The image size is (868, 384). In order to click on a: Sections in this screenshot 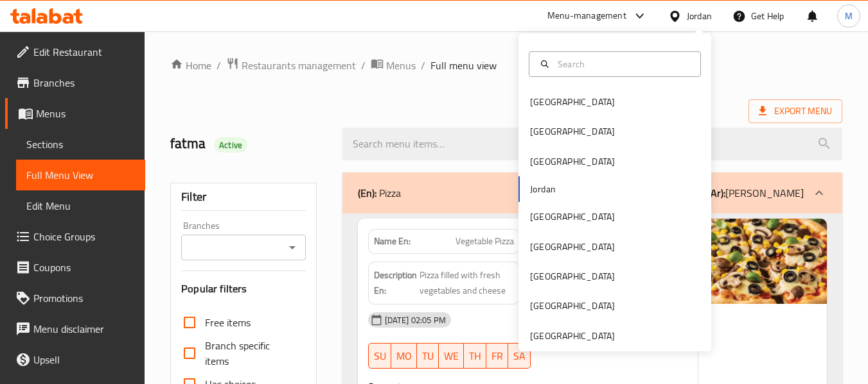, I will do `click(80, 144)`.